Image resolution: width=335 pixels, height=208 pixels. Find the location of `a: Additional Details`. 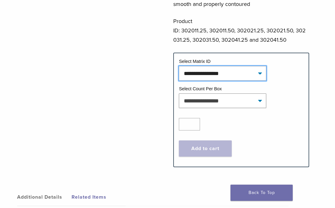

a: Additional Details is located at coordinates (44, 197).